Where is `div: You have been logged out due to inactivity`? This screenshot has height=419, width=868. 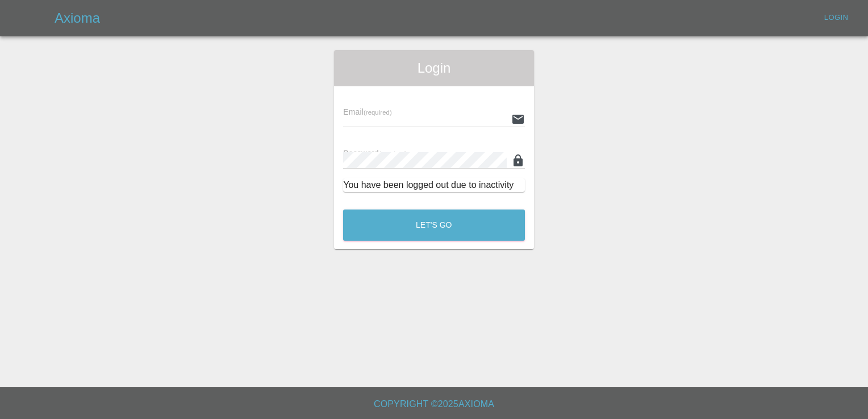
div: You have been logged out due to inactivity is located at coordinates (434, 185).